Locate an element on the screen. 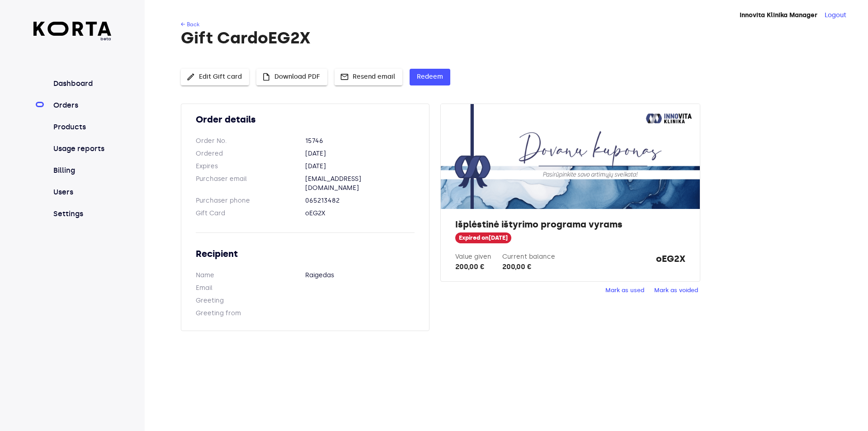  dd: 065213482 is located at coordinates (360, 200).